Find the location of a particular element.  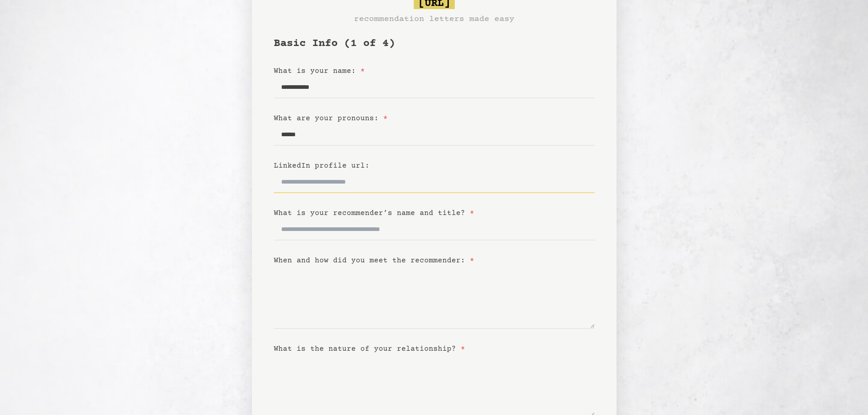

label: What is your name: is located at coordinates (320, 71).